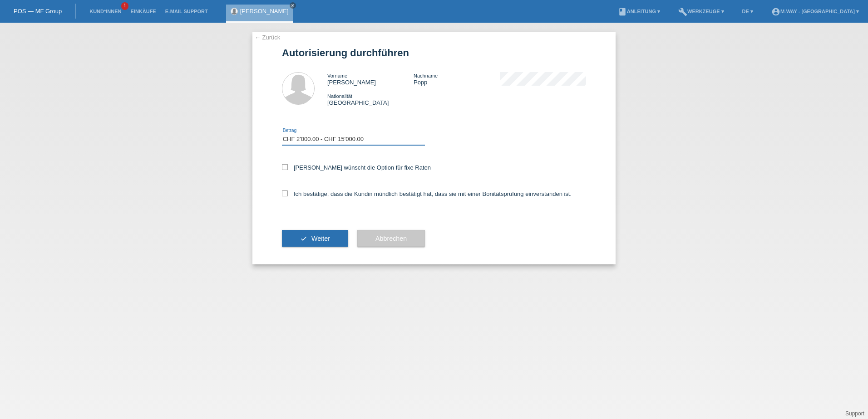 Image resolution: width=868 pixels, height=419 pixels. I want to click on div: Popp, so click(457, 79).